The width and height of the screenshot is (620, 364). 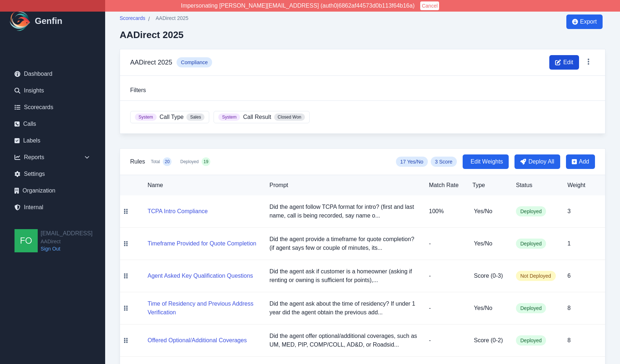 What do you see at coordinates (488, 185) in the screenshot?
I see `th: Type` at bounding box center [488, 185].